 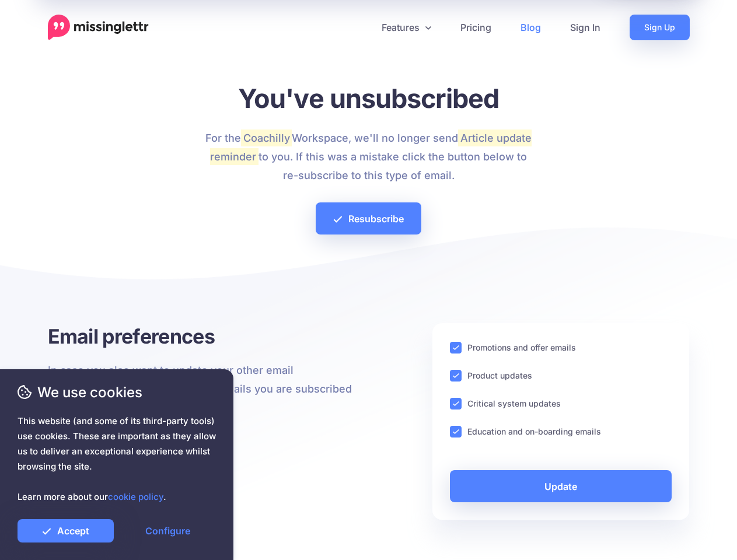 What do you see at coordinates (116, 459) in the screenshot?
I see `span: This website (and some of its third-party tools) use cookies. These are important as they allow u...` at bounding box center [116, 459].